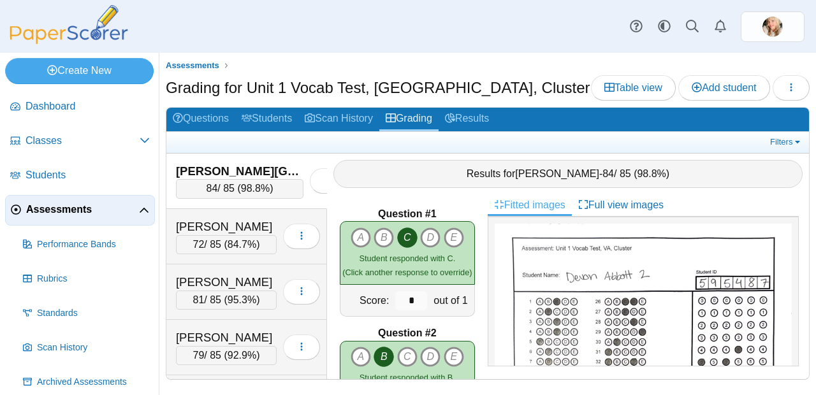  What do you see at coordinates (93, 279) in the screenshot?
I see `span: Rubrics` at bounding box center [93, 279].